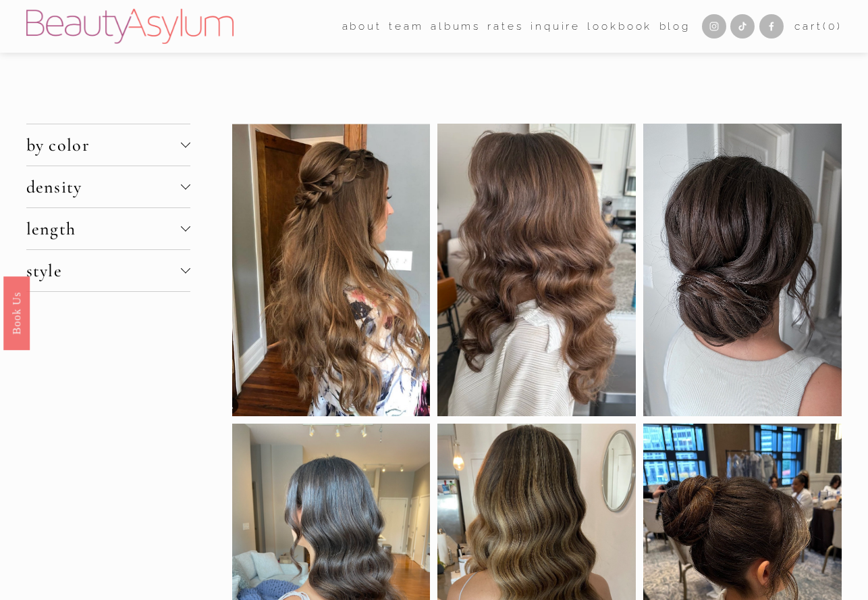  I want to click on a: Facebook, so click(771, 26).